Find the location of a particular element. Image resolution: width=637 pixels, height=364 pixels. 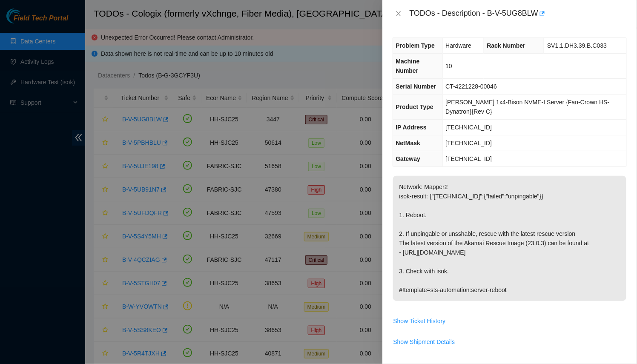

span: Rack Number is located at coordinates (507, 46).